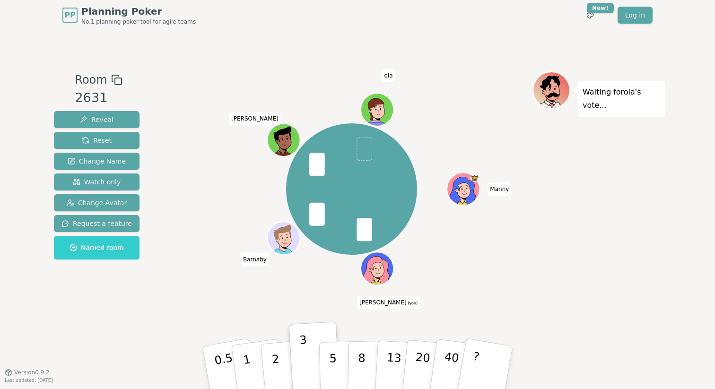 This screenshot has width=715, height=389. What do you see at coordinates (96, 161) in the screenshot?
I see `span: Change Name` at bounding box center [96, 161].